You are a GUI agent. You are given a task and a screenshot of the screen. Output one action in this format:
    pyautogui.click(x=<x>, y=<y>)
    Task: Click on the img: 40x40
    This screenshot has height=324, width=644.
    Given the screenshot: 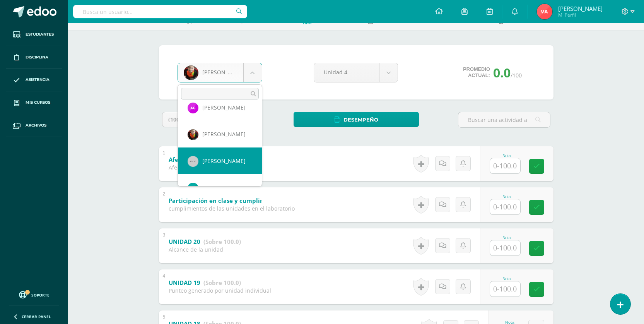 What is the action you would take?
    pyautogui.click(x=193, y=161)
    